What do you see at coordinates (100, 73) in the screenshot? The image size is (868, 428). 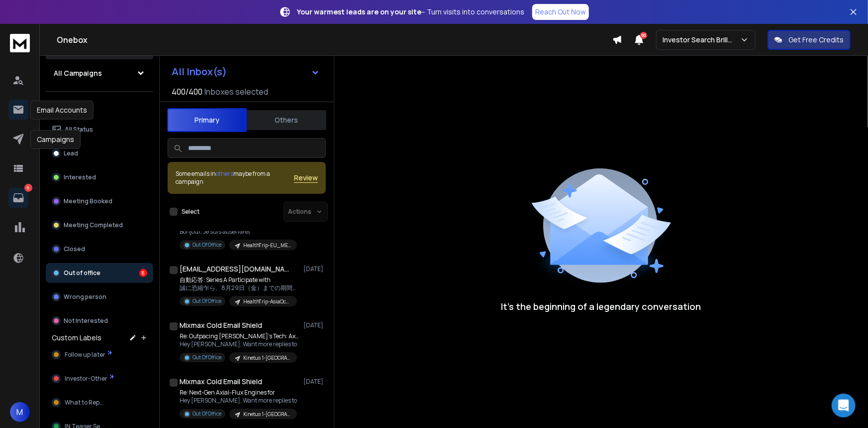 I see `button: All Campaigns` at bounding box center [100, 73].